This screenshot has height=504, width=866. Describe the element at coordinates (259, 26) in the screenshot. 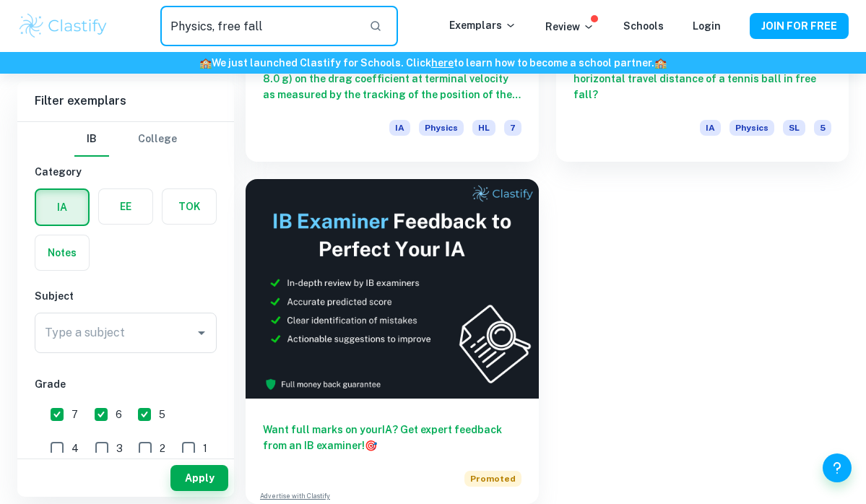

I see `input: Search for any exemplars...` at that location.